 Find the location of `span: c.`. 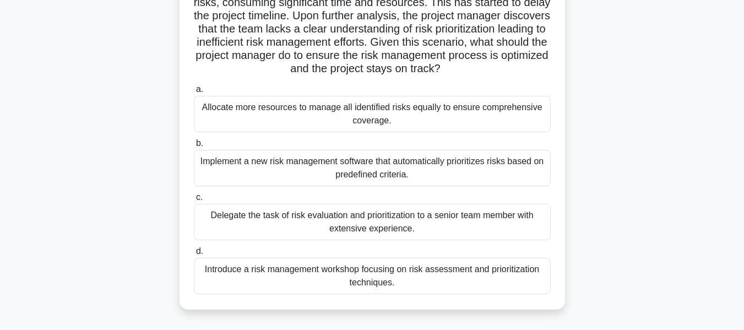

span: c. is located at coordinates (199, 197).